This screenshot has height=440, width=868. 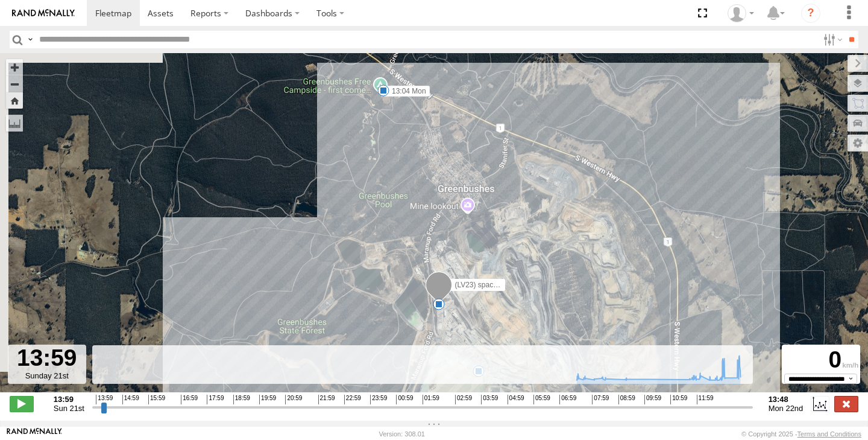 What do you see at coordinates (431, 400) in the screenshot?
I see `span: 01:59` at bounding box center [431, 400].